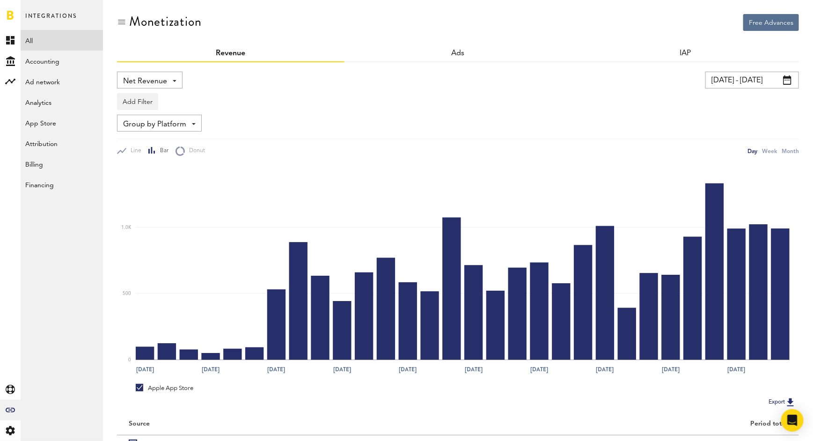  What do you see at coordinates (139, 424) in the screenshot?
I see `div: Source` at bounding box center [139, 424].